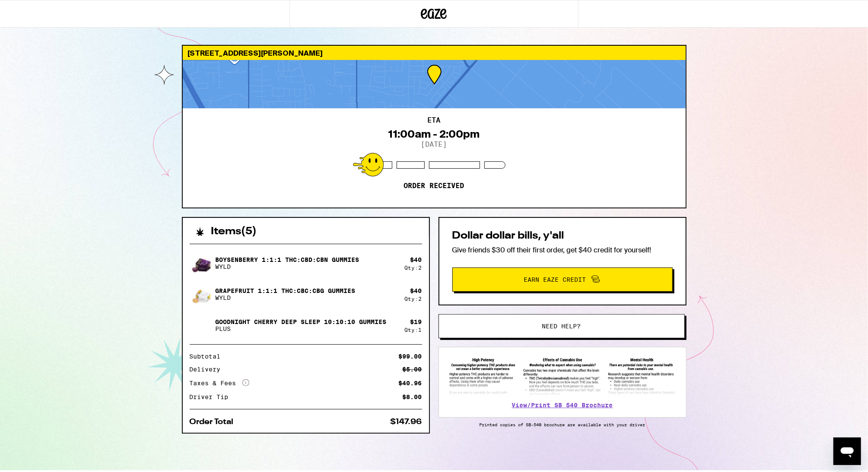 The width and height of the screenshot is (868, 472). I want to click on img: Boysenberry 1:1:1 THC:CBD:CBN Gummies, so click(202, 263).